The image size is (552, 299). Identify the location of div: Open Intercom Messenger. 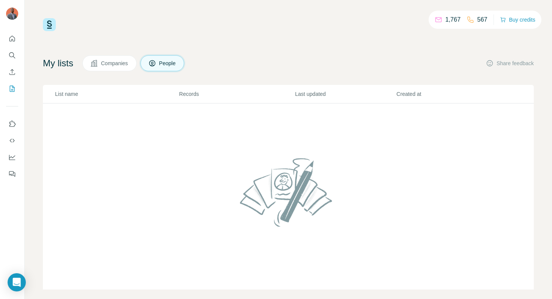
(17, 283).